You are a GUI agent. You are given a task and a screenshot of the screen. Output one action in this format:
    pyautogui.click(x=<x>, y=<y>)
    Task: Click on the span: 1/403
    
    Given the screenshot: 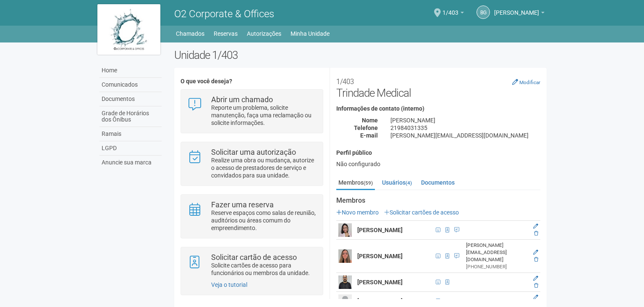 What is the action you would take?
    pyautogui.click(x=451, y=8)
    